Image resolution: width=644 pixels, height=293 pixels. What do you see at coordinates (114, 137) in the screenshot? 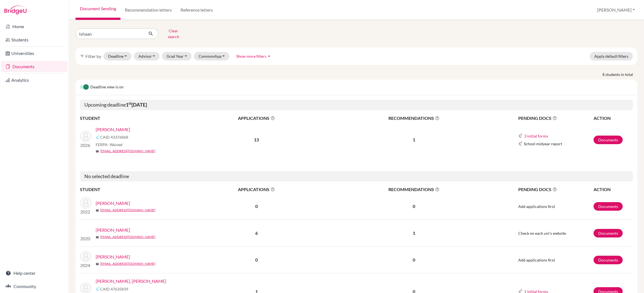
I see `span: CAID 43376868` at bounding box center [114, 137].